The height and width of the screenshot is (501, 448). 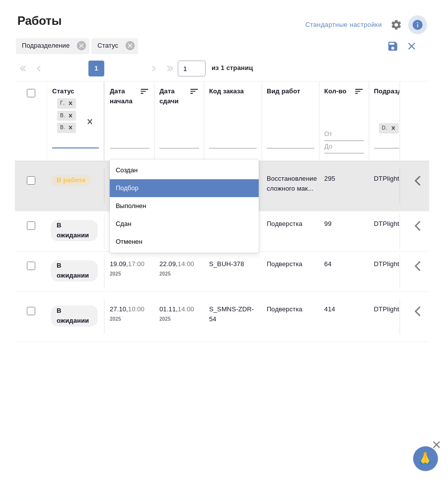 I want to click on p: 01.11,, so click(x=168, y=308).